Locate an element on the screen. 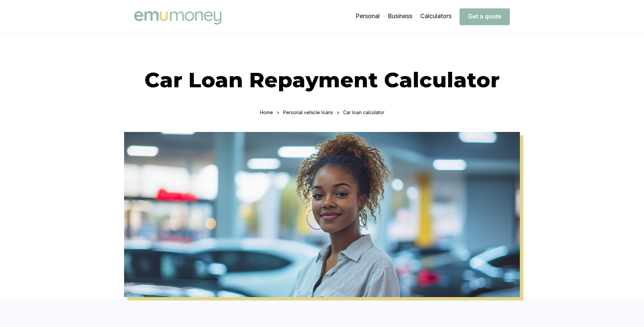 Image resolution: width=644 pixels, height=327 pixels. a: Personal vehicle loans is located at coordinates (308, 112).